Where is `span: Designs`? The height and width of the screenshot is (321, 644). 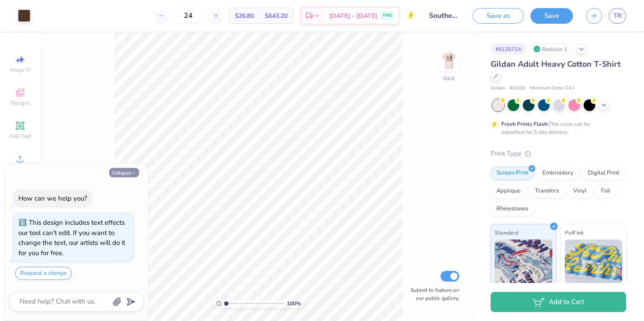 span: Designs is located at coordinates (20, 103).